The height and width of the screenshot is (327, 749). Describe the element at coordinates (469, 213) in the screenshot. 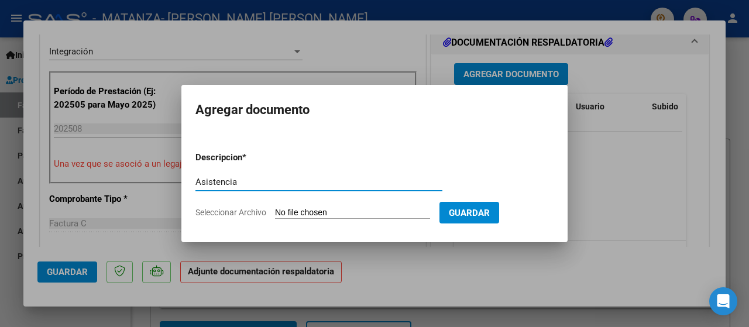

I see `span: Guardar` at that location.